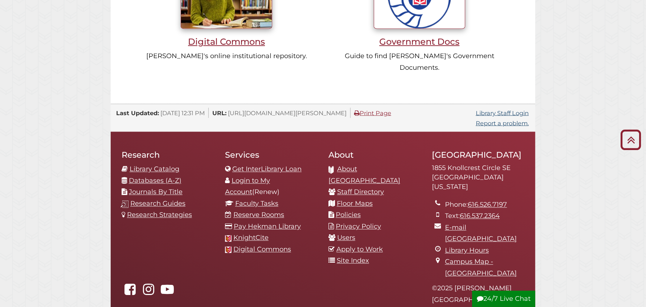 The width and height of the screenshot is (646, 307). What do you see at coordinates (156, 192) in the screenshot?
I see `a: Journals By Title` at bounding box center [156, 192].